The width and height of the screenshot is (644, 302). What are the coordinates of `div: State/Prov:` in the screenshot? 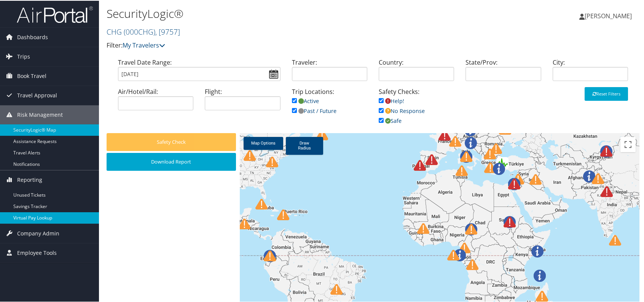 It's located at (503, 72).